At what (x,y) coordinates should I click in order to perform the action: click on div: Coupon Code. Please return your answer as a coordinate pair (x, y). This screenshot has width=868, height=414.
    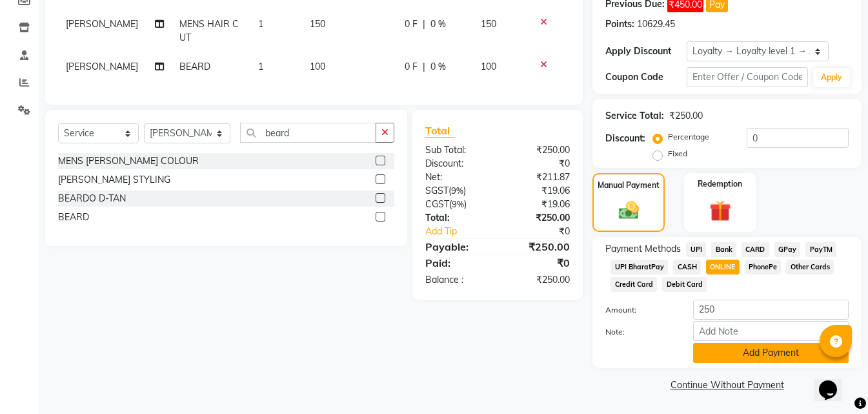
    Looking at the image, I should click on (646, 77).